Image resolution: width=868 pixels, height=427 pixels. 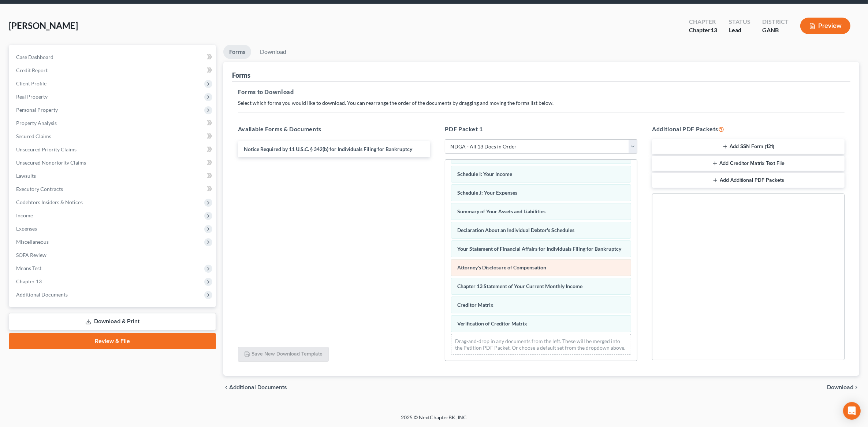 I want to click on i: chevron_left, so click(x=226, y=387).